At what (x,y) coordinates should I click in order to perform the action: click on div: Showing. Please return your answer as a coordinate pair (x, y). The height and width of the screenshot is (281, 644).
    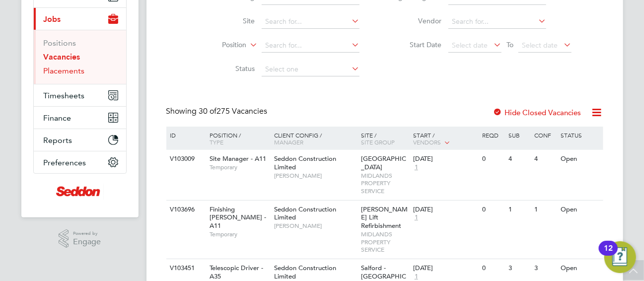
    Looking at the image, I should click on (218, 111).